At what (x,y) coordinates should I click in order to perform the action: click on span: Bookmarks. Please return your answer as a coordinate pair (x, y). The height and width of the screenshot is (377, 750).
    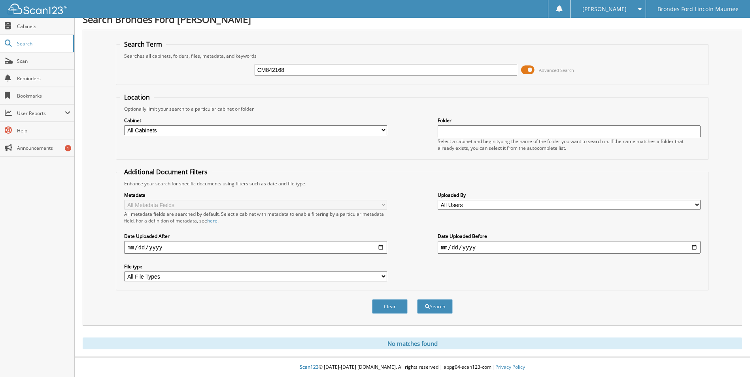
    Looking at the image, I should click on (43, 96).